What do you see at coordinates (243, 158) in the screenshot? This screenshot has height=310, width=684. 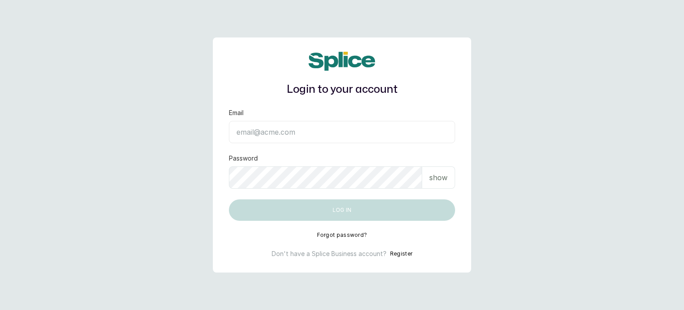 I see `label: Password` at bounding box center [243, 158].